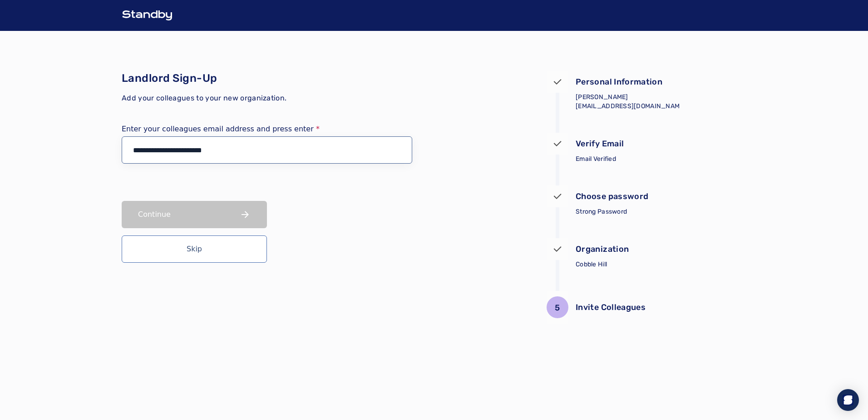 Image resolution: width=868 pixels, height=420 pixels. What do you see at coordinates (600, 144) in the screenshot?
I see `p: Verify Email` at bounding box center [600, 144].